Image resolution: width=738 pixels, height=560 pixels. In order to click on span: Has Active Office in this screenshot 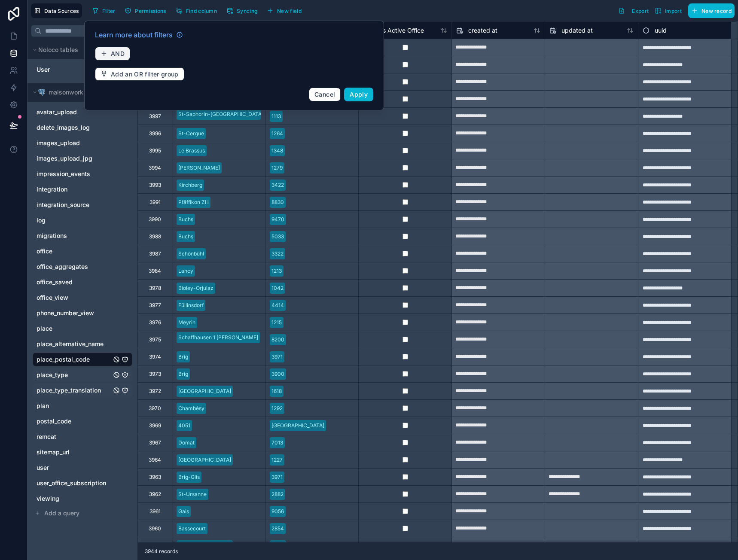, I will do `click(400, 31)`.